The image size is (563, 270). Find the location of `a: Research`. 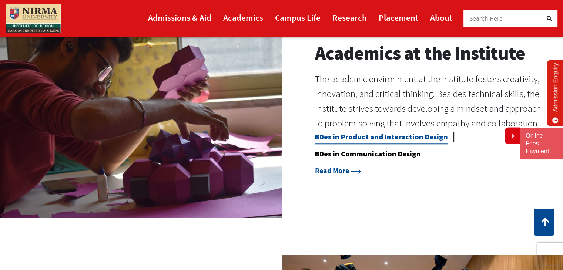

a: Research is located at coordinates (349, 17).